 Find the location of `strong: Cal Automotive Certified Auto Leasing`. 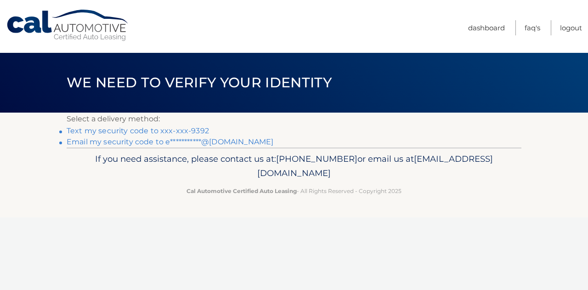

strong: Cal Automotive Certified Auto Leasing is located at coordinates (242, 191).